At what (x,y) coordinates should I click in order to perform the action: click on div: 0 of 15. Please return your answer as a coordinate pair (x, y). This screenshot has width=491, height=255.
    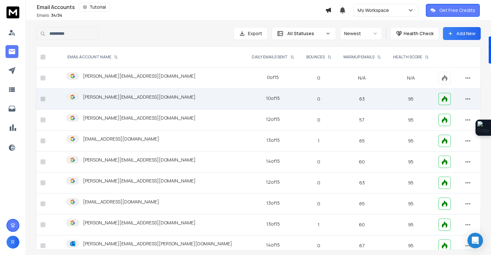
    Looking at the image, I should click on (273, 77).